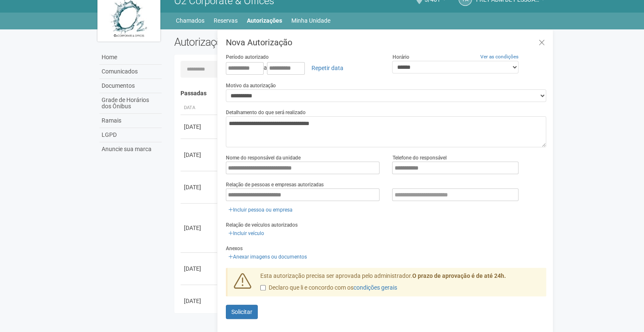 Image resolution: width=644 pixels, height=332 pixels. I want to click on label: Declaro que li e concordo com os, so click(329, 288).